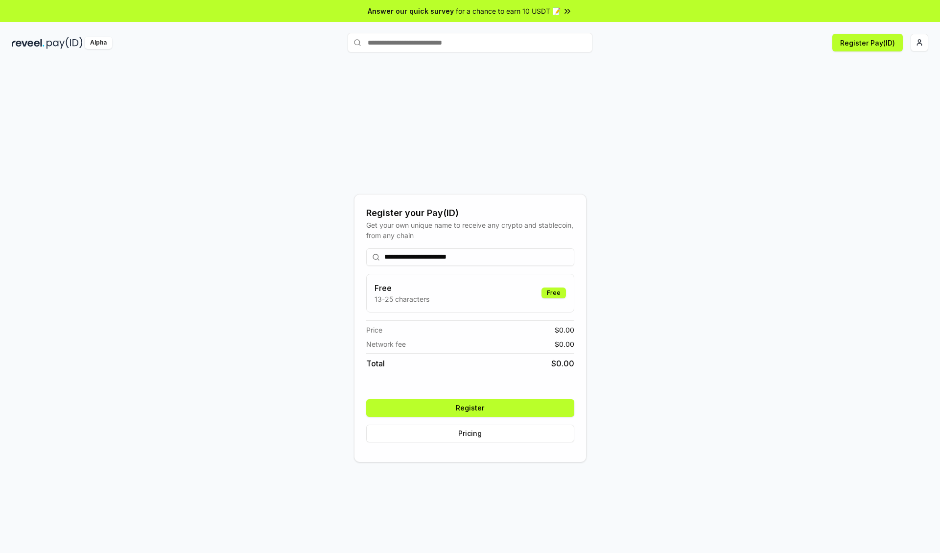 This screenshot has height=553, width=940. What do you see at coordinates (411, 11) in the screenshot?
I see `span: Answer our quick survey` at bounding box center [411, 11].